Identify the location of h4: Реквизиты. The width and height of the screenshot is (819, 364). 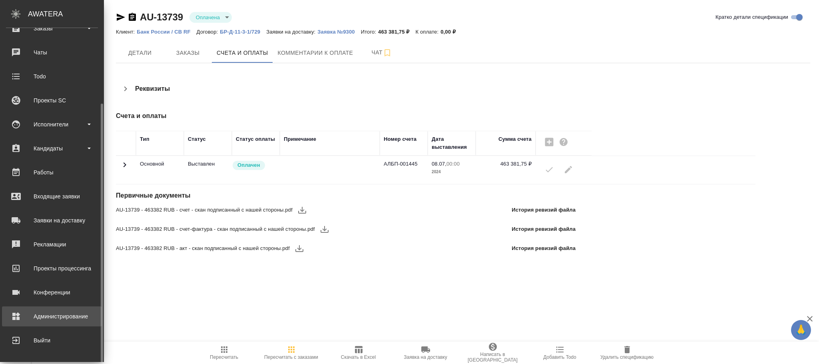
(152, 89).